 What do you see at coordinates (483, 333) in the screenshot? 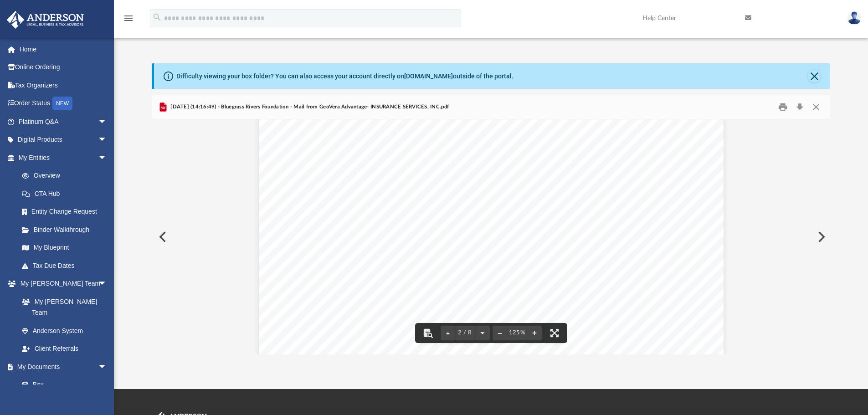
I see `button: Next page` at bounding box center [483, 333].